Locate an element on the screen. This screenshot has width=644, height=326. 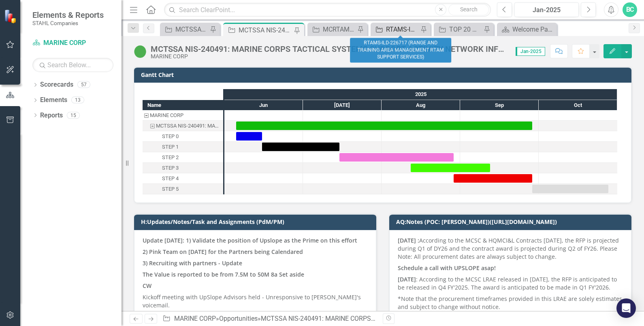
div: Aug is located at coordinates (421, 105).